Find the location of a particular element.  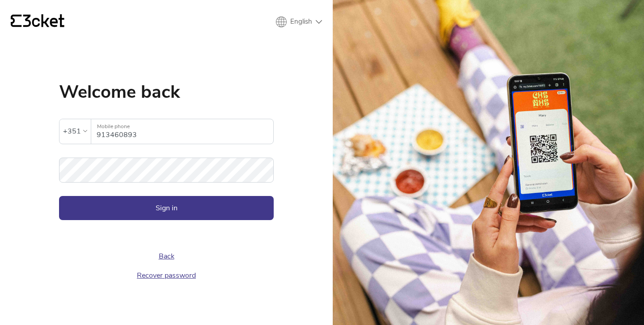

a: Recover password is located at coordinates (166, 276).